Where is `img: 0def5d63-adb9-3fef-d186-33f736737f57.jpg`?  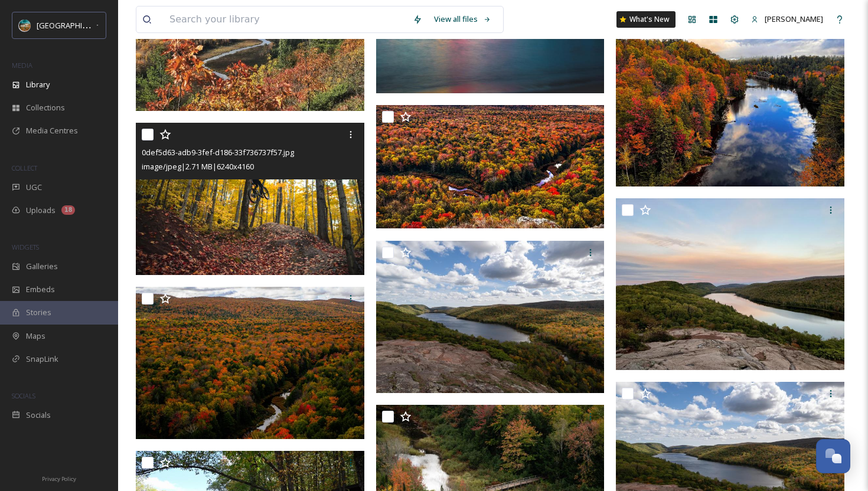 img: 0def5d63-adb9-3fef-d186-33f736737f57.jpg is located at coordinates (250, 199).